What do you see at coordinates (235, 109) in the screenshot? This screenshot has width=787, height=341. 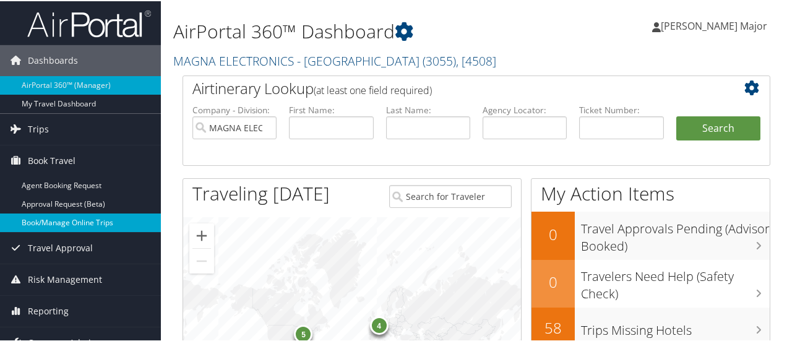 I see `label: Company - Division:` at bounding box center [235, 109].